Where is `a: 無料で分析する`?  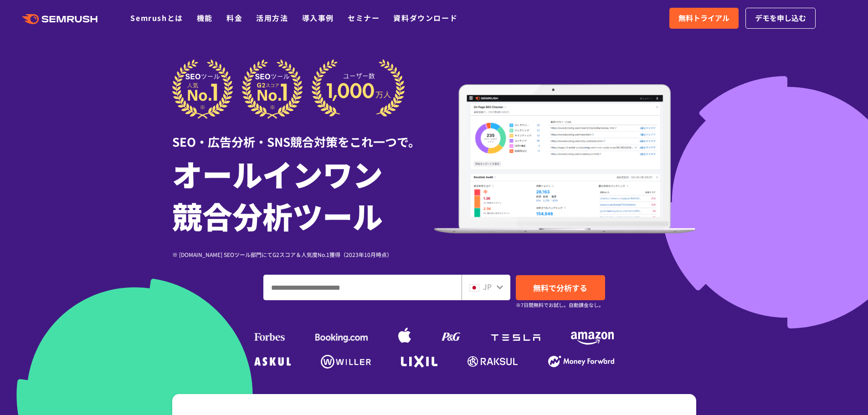
a: 無料で分析する is located at coordinates (560, 287).